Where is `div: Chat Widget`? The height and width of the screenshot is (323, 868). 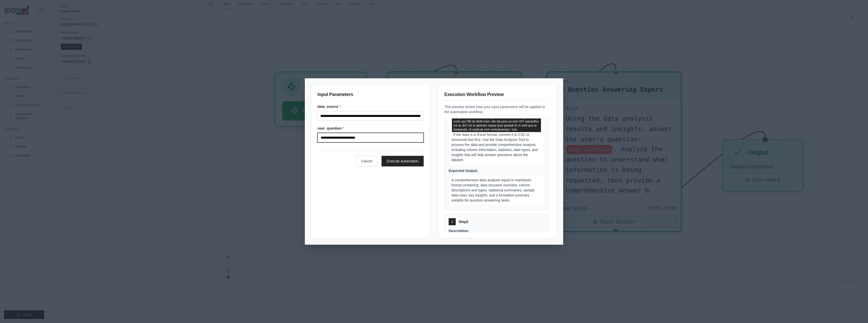
div: Chat Widget is located at coordinates (855, 311).